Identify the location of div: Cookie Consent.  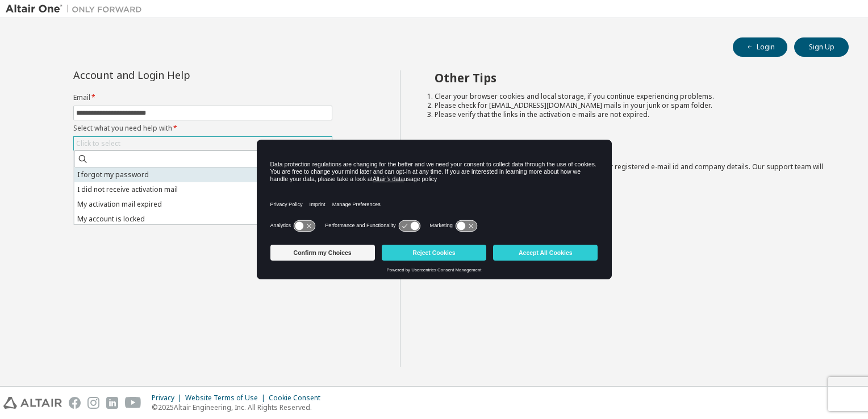
(298, 398).